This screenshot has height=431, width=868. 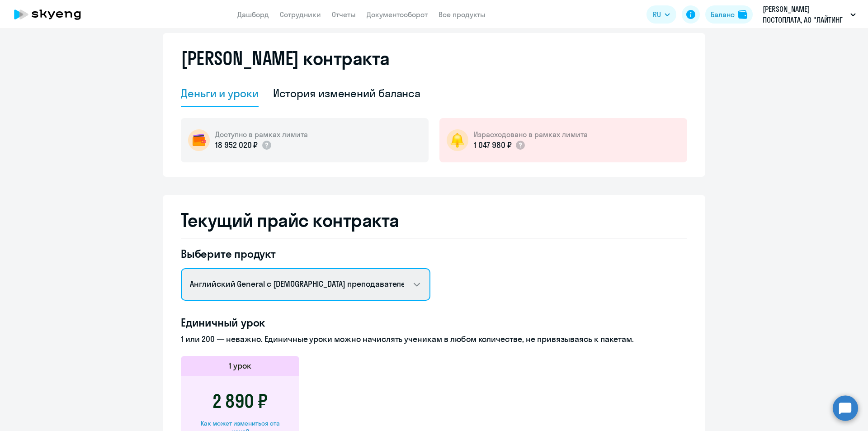 What do you see at coordinates (306, 254) in the screenshot?
I see `h4: Выберите продукт` at bounding box center [306, 254].